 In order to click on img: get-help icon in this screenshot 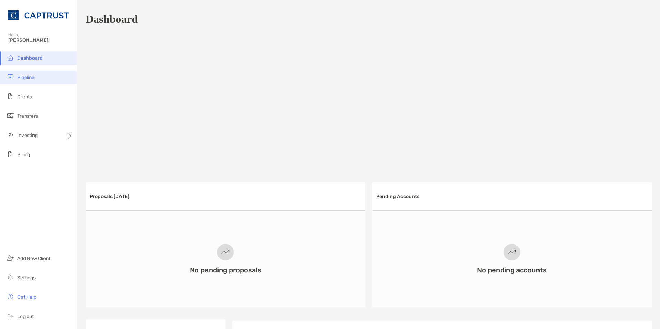, I will do `click(10, 297)`.